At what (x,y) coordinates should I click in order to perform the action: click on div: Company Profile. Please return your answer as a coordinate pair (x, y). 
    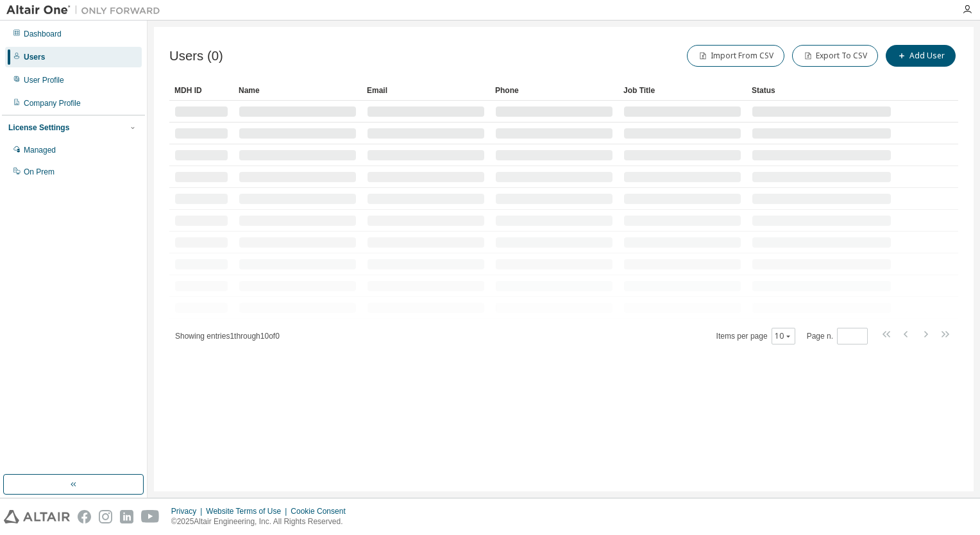
    Looking at the image, I should click on (52, 103).